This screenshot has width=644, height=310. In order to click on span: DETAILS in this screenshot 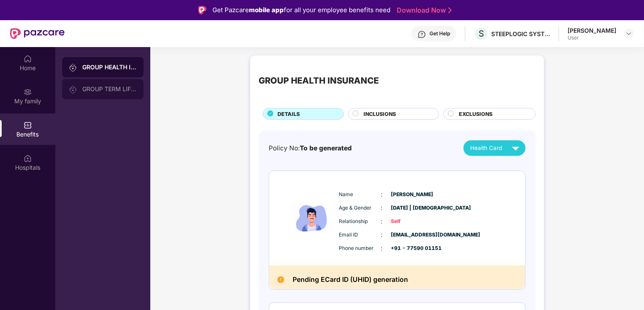, I will do `click(288, 114)`.